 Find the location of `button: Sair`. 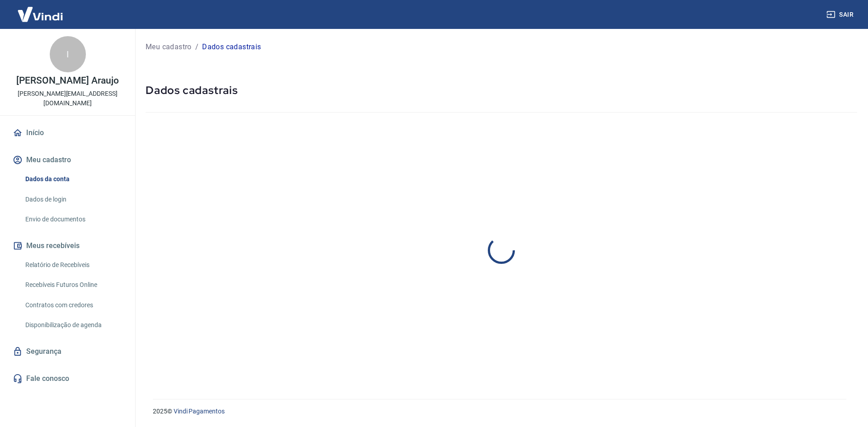

button: Sair is located at coordinates (841, 14).